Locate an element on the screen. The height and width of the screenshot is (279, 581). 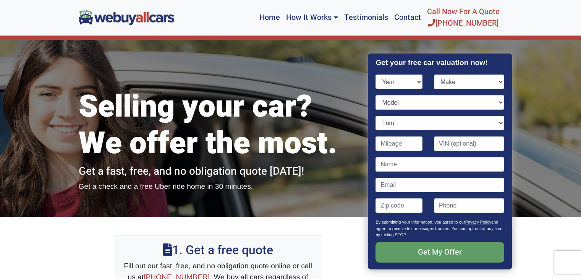
a: Home is located at coordinates (269, 18).